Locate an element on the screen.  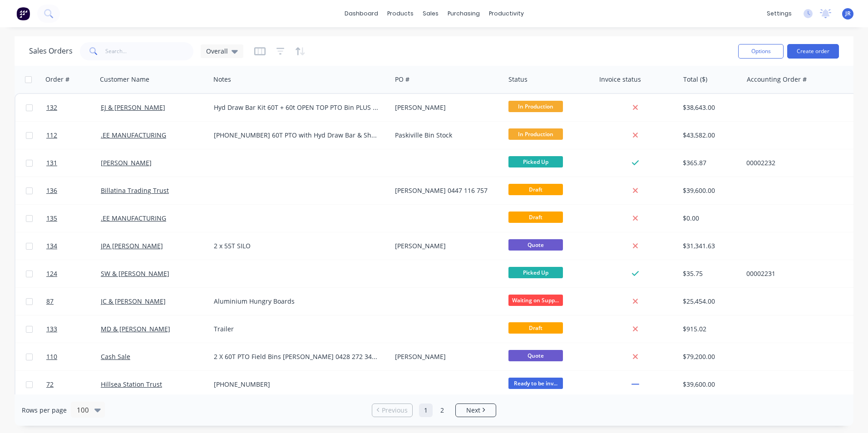
a: 87 is located at coordinates (74, 302).